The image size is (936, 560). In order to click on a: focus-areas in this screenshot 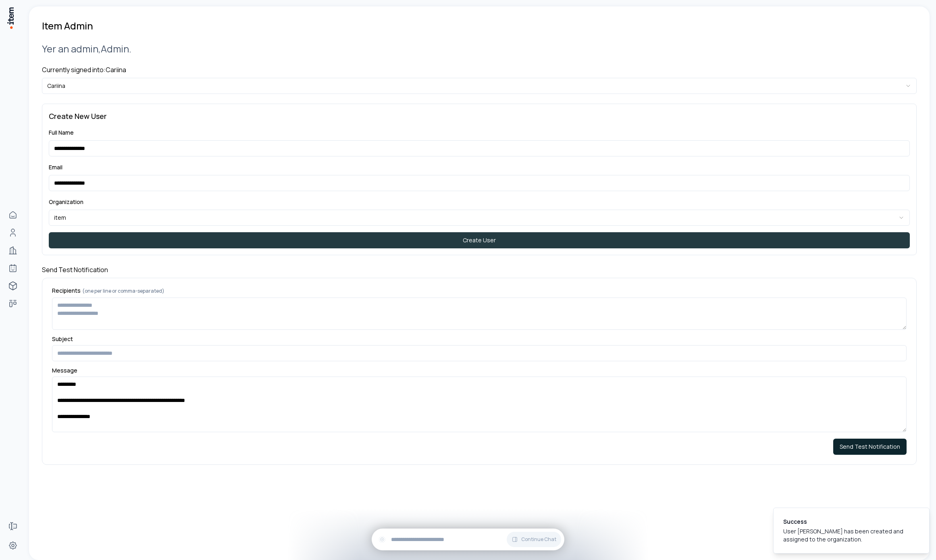, I will do `click(13, 303)`.